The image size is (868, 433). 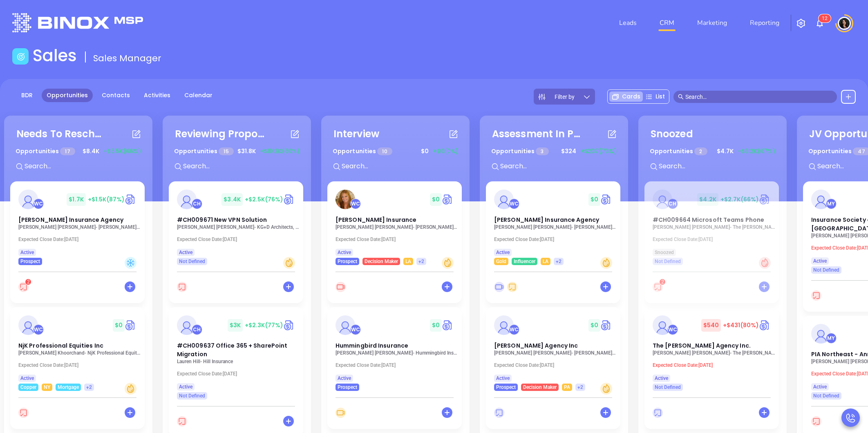 What do you see at coordinates (564, 96) in the screenshot?
I see `span: Filter by` at bounding box center [564, 96].